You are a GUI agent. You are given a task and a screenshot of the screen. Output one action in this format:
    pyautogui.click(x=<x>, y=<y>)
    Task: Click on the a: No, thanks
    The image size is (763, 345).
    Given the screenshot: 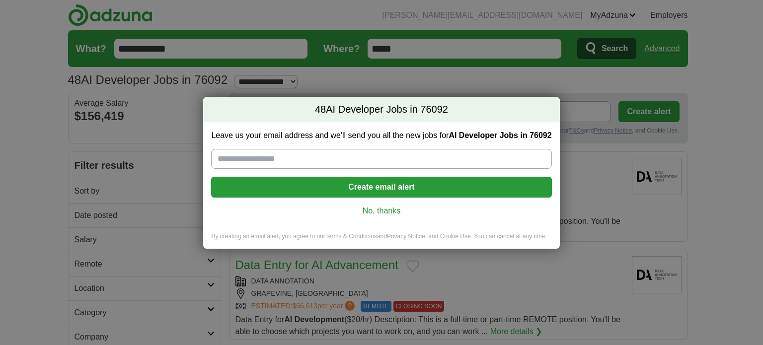 What is the action you would take?
    pyautogui.click(x=381, y=211)
    